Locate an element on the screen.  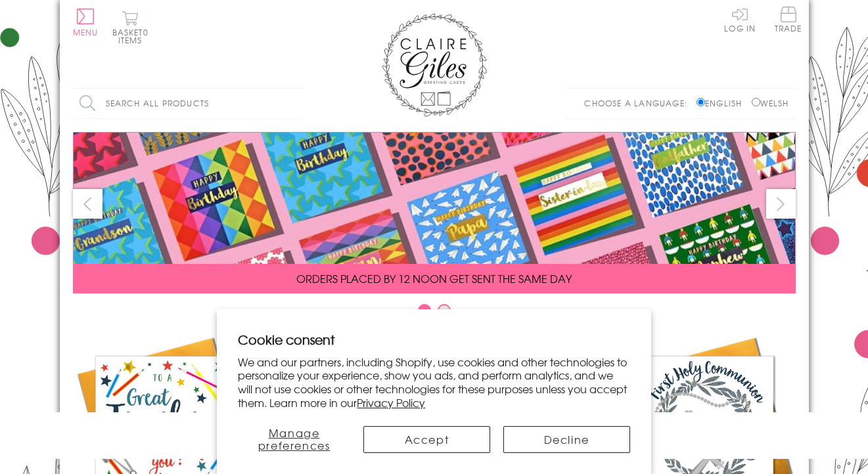
p: We and our partners, including Shopify, use cookies and other technologies to personalize your ex... is located at coordinates (434, 382).